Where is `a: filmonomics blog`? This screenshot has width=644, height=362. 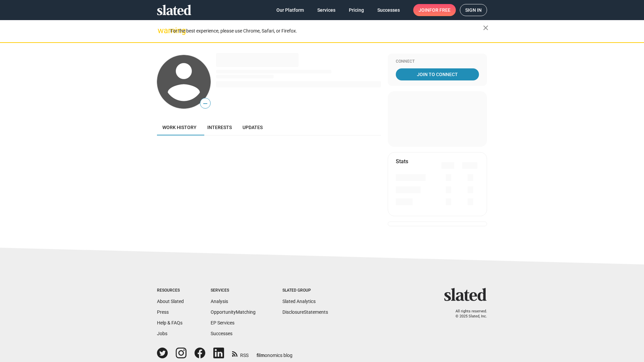 a: filmonomics blog is located at coordinates (274, 353).